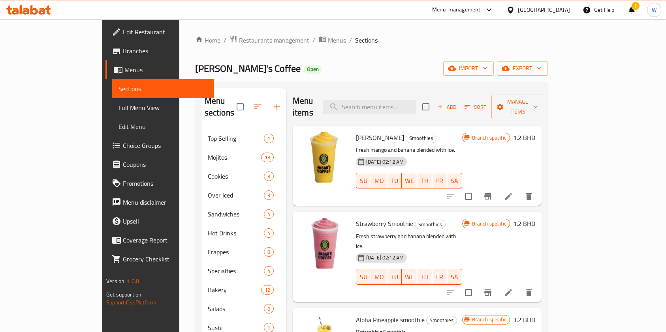 This screenshot has width=666, height=332. I want to click on span: 1, so click(268, 328).